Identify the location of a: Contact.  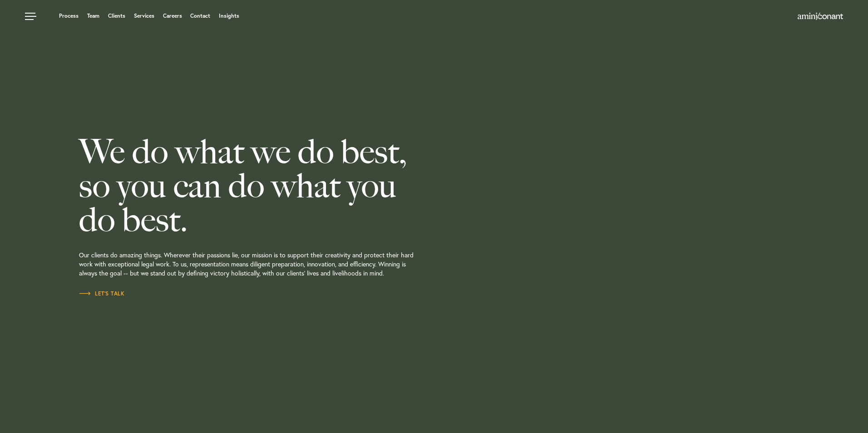
(200, 16).